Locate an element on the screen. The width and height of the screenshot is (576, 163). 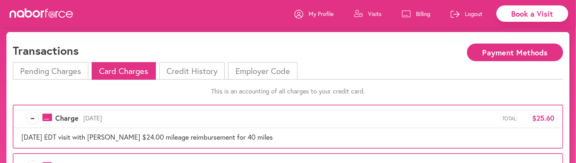
h1: Transactions is located at coordinates (46, 50).